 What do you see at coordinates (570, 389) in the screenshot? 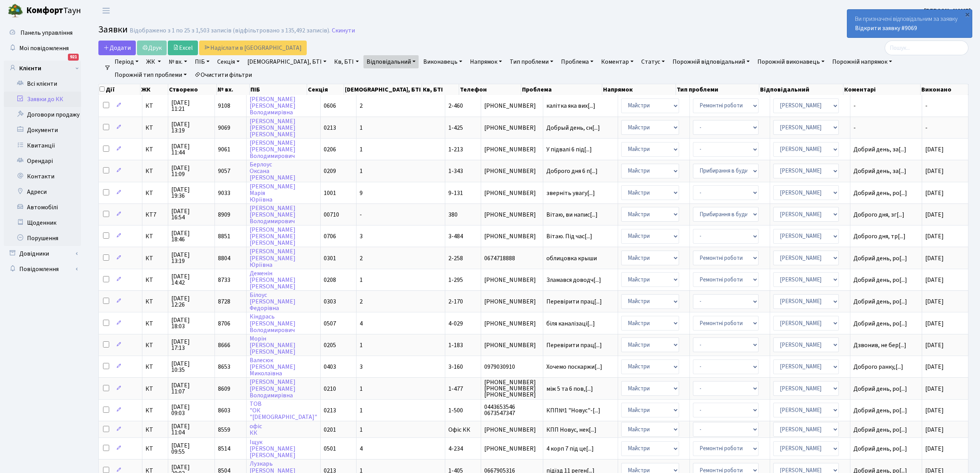
I see `span: між 5 та 6 пов,[...]` at bounding box center [570, 389].